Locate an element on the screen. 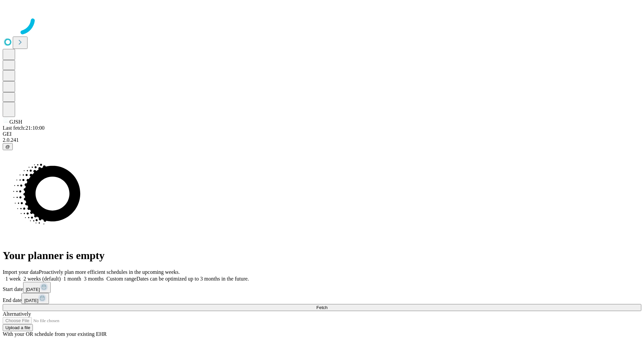 The image size is (644, 362). div: Start date is located at coordinates (322, 287).